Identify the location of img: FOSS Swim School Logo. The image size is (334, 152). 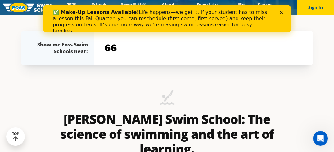
(30, 7).